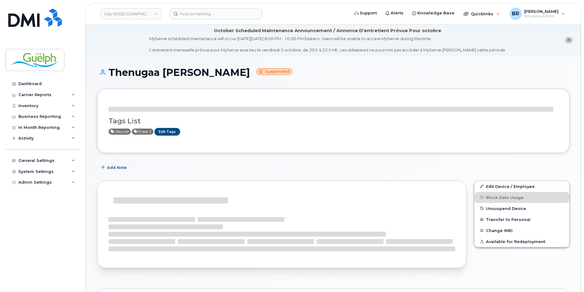 The image size is (584, 292). Describe the element at coordinates (522, 220) in the screenshot. I see `button: Transfer to Personal` at that location.